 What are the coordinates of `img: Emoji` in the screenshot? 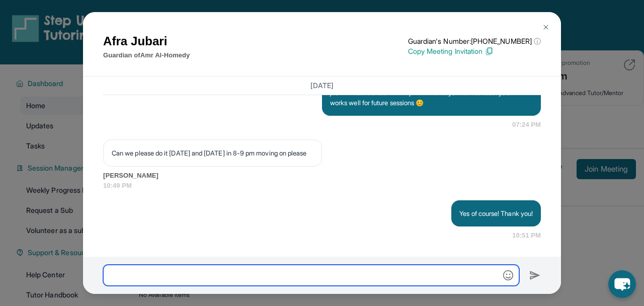 It's located at (508, 275).